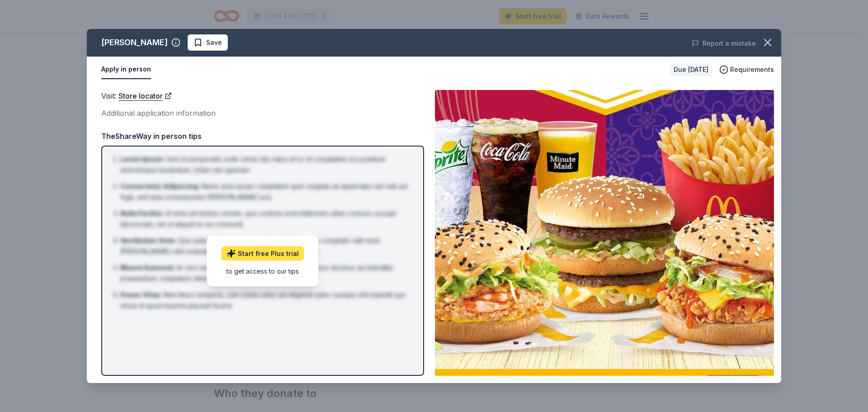  What do you see at coordinates (265, 300) in the screenshot?
I see `li: Nam libero tempore, cum soluta nobis est eligendi optio cumque nihil impedit quo minus id quod ma...` at bounding box center [265, 300].